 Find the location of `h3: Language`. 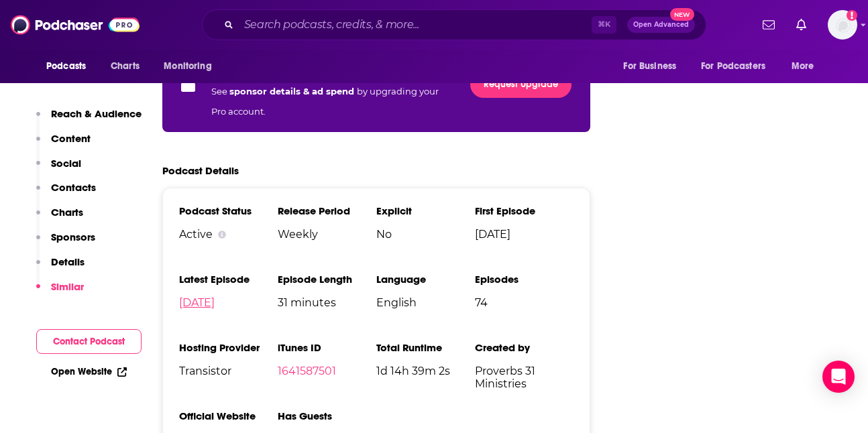

h3: Language is located at coordinates (425, 279).